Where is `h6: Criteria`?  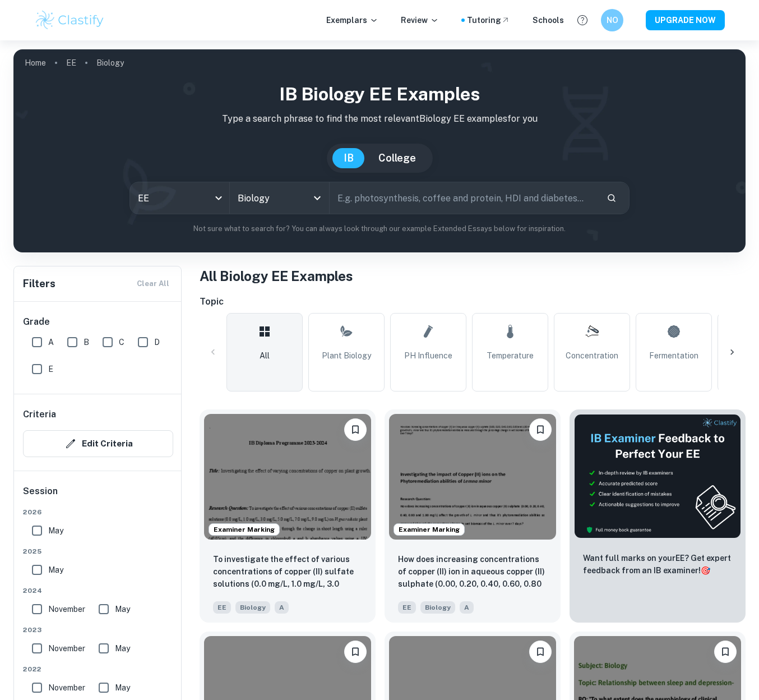 h6: Criteria is located at coordinates (39, 414).